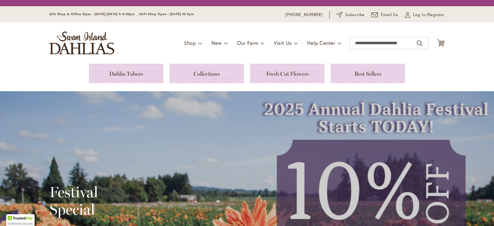 The height and width of the screenshot is (226, 494). Describe the element at coordinates (350, 15) in the screenshot. I see `a: Subscribe` at that location.